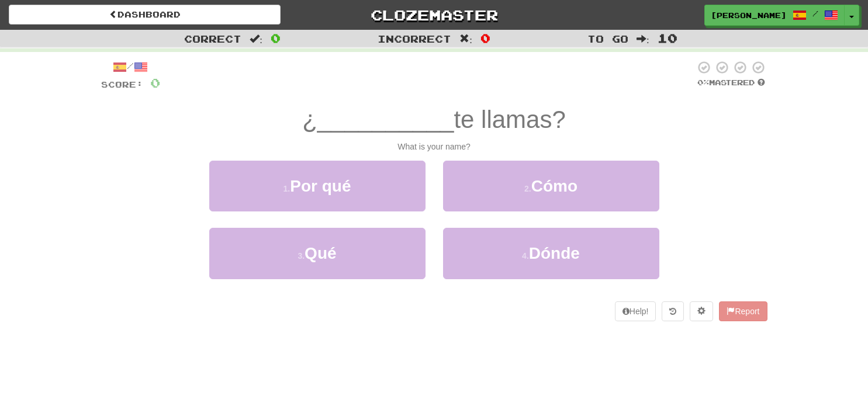  What do you see at coordinates (635, 311) in the screenshot?
I see `button: Help!` at bounding box center [635, 311].